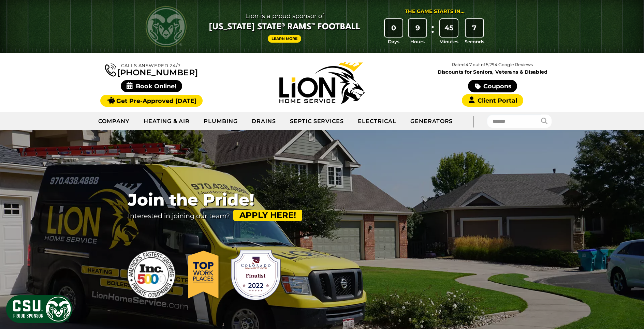 This screenshot has height=329, width=644. Describe the element at coordinates (264, 122) in the screenshot. I see `a: Drains` at that location.